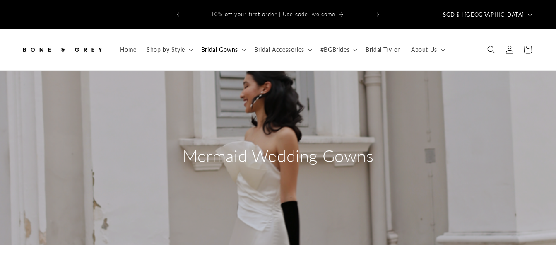  What do you see at coordinates (219, 50) in the screenshot?
I see `span: Bridal Gowns` at bounding box center [219, 50].